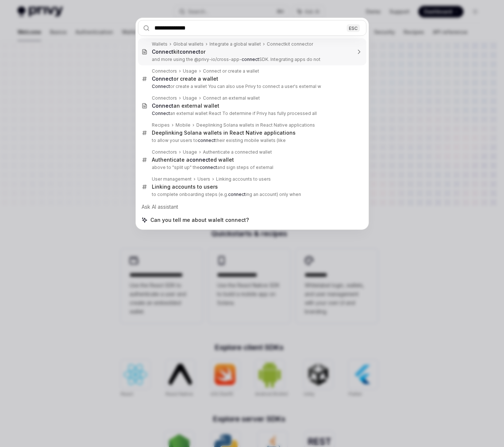 The height and width of the screenshot is (447, 504). Describe the element at coordinates (238, 152) in the screenshot. I see `div: Authenticate a connected wallet` at that location.